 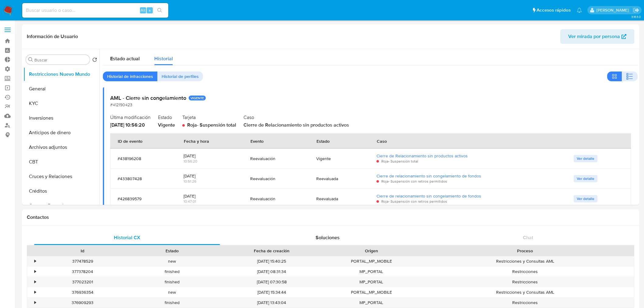 I want to click on input: Buscar, so click(x=61, y=60).